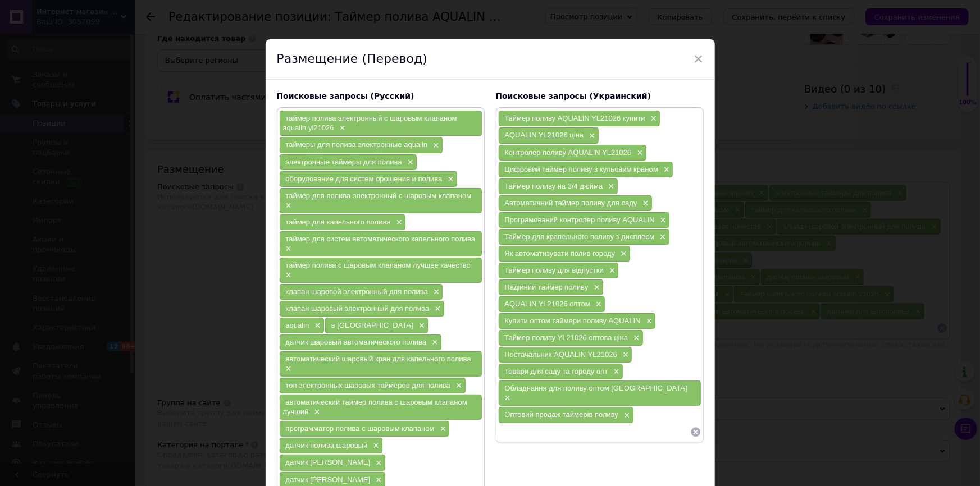 This screenshot has width=980, height=486. I want to click on span: таймер полива с шаровым клапаном лучшее качество, so click(378, 265).